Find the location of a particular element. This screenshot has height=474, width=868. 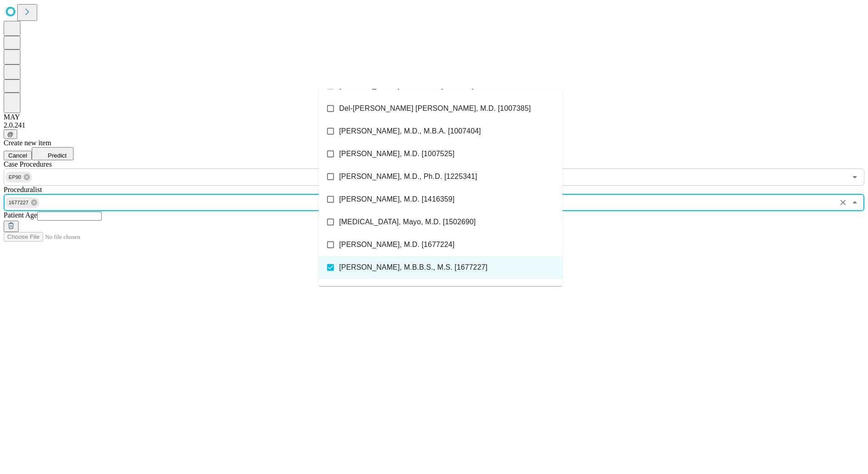

span: Predict is located at coordinates (57, 155).